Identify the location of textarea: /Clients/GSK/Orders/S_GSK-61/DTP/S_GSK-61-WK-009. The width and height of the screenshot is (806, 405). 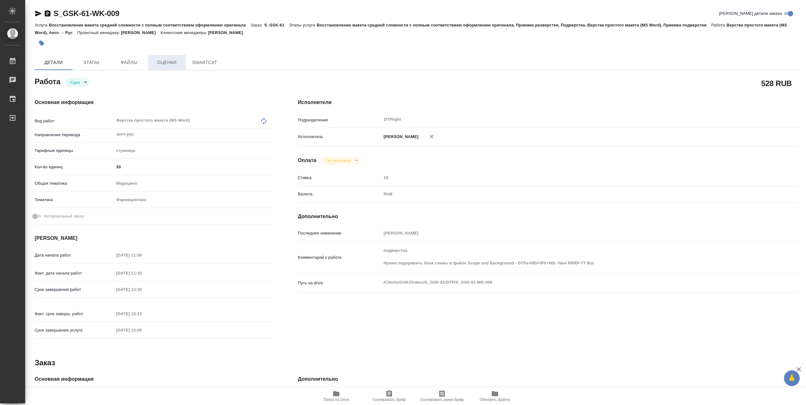
(569, 282).